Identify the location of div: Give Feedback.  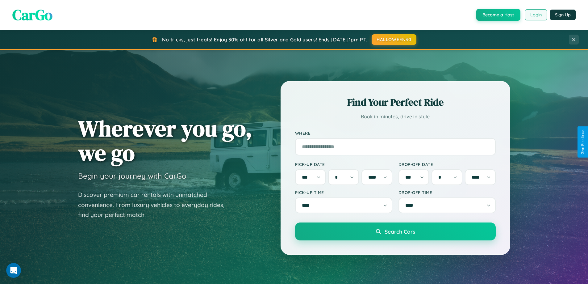
(583, 142).